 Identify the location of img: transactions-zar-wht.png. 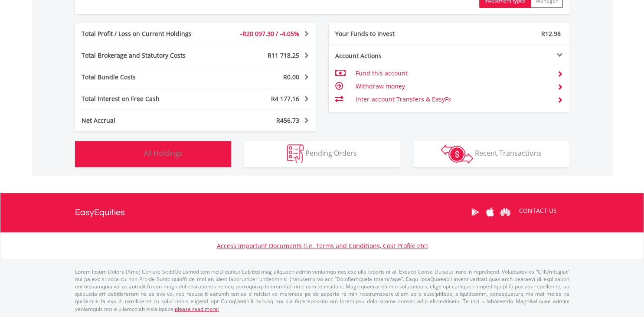
(457, 154).